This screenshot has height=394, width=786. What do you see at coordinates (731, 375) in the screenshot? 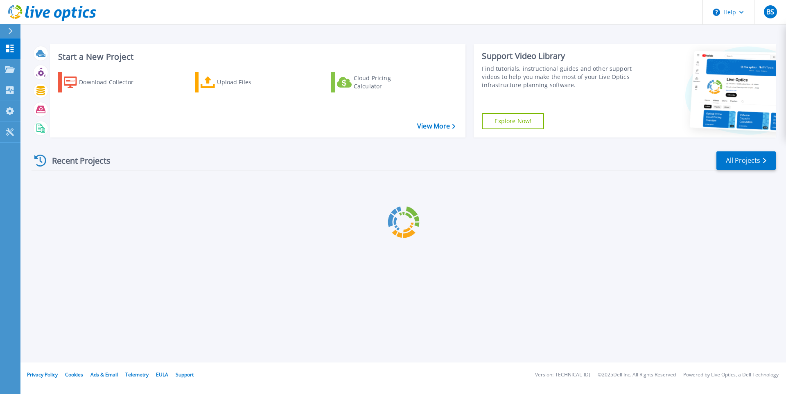
I see `li: Powered by Live Optics, a Dell Technology` at bounding box center [731, 375].